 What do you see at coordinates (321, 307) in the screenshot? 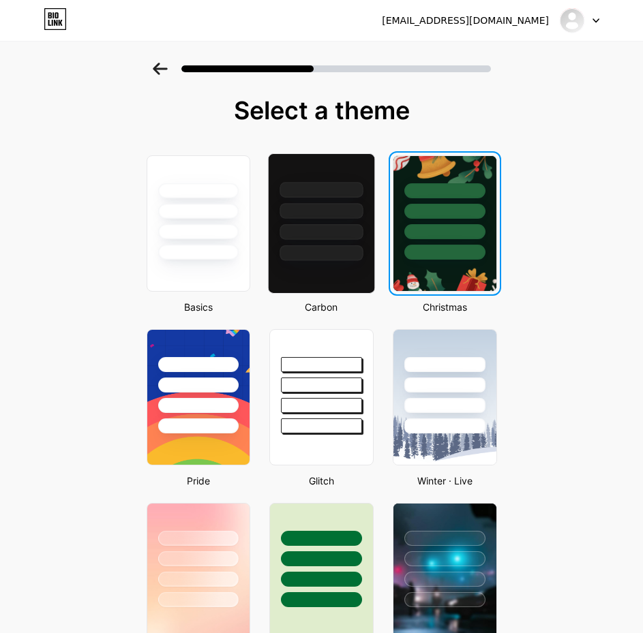
I see `div: Carbon` at bounding box center [321, 307].